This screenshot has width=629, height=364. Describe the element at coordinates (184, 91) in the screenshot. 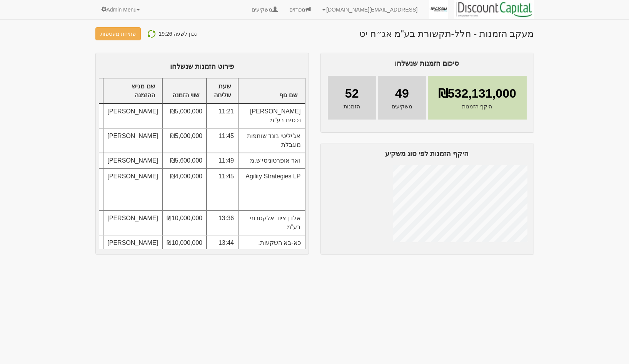

I see `th: שווי הזמנה` at that location.